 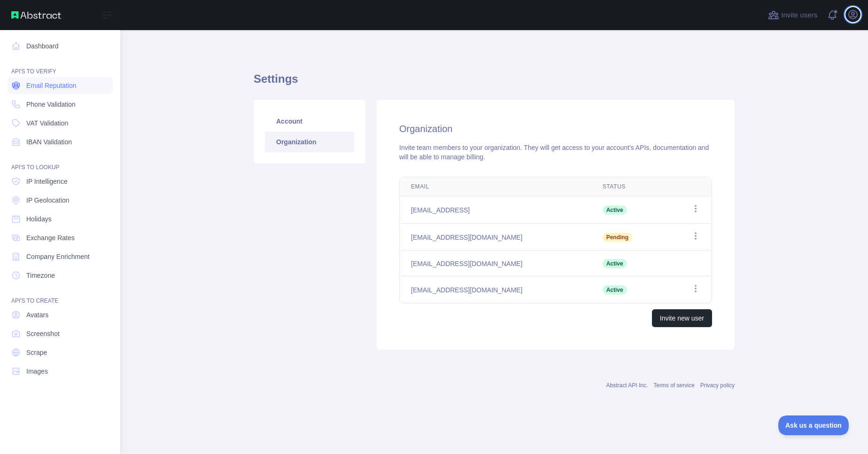 I want to click on span: IP Intelligence, so click(x=47, y=181).